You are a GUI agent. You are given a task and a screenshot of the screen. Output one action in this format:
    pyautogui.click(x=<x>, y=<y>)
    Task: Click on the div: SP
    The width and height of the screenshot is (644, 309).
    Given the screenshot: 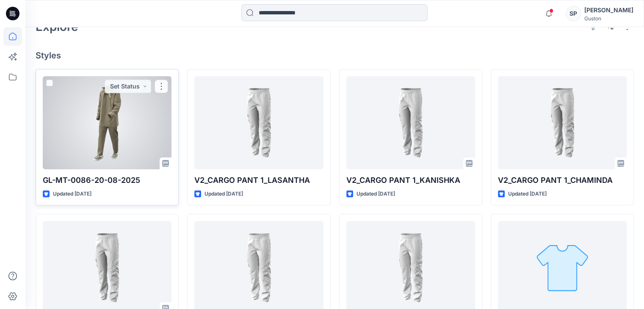 What is the action you would take?
    pyautogui.click(x=574, y=13)
    